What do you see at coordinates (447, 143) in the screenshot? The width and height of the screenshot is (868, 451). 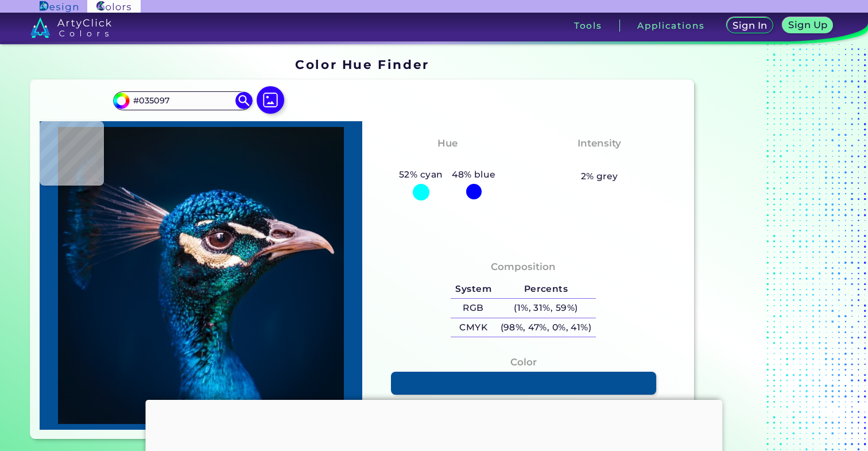 I see `h4: Hue` at bounding box center [447, 143].